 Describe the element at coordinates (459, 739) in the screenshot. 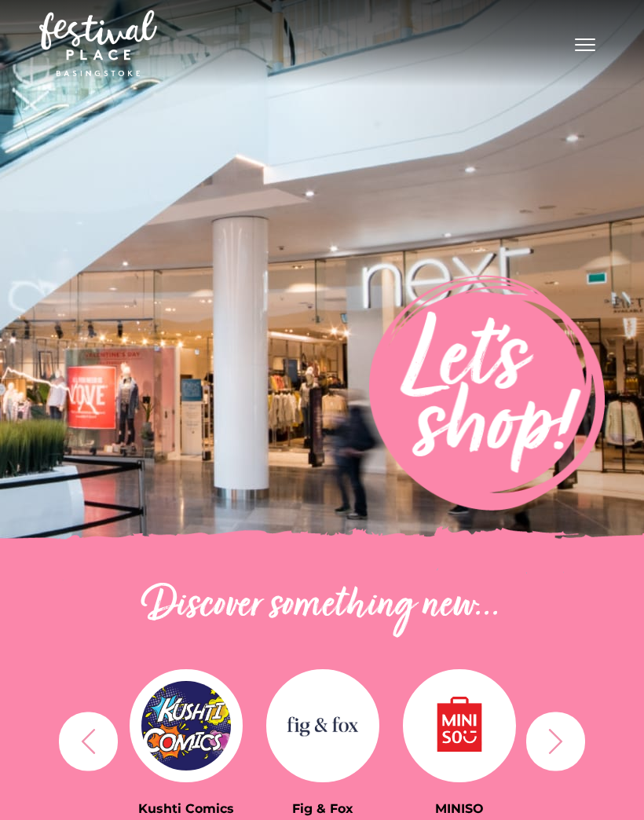

I see `a: MINISO` at that location.